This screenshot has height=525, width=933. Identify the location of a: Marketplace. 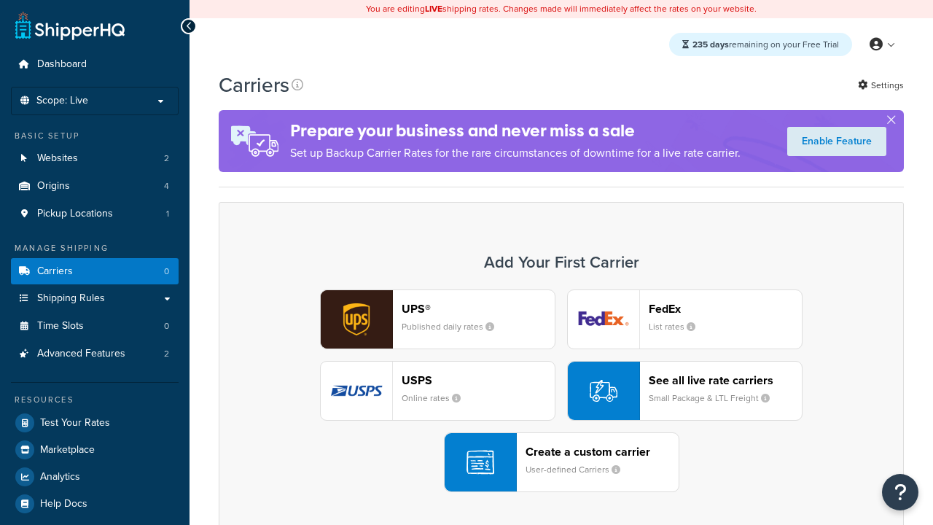
(95, 450).